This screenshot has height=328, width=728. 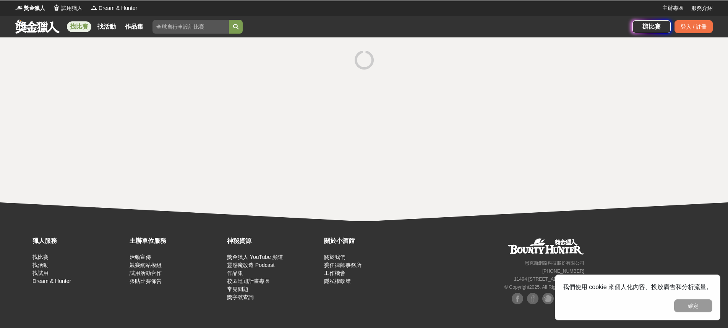 What do you see at coordinates (68, 8) in the screenshot?
I see `a: Logo試用獵人` at bounding box center [68, 8].